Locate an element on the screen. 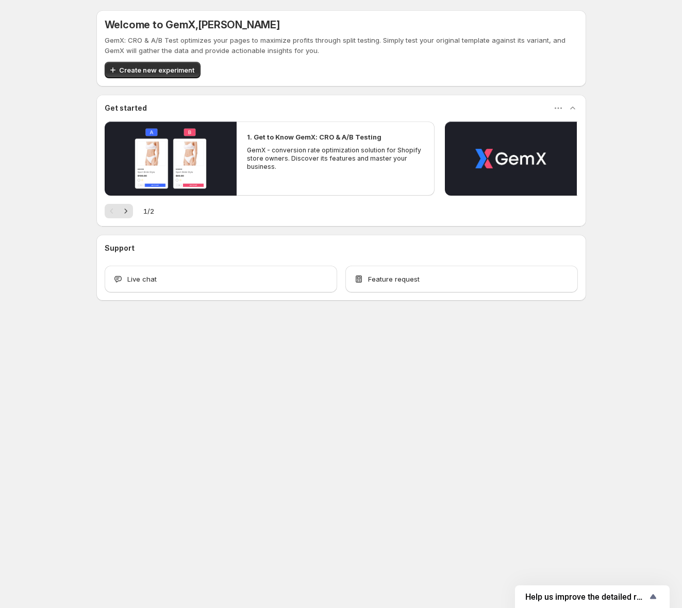 Image resolution: width=682 pixels, height=608 pixels. h5: Welcome to GemX is located at coordinates (192, 25).